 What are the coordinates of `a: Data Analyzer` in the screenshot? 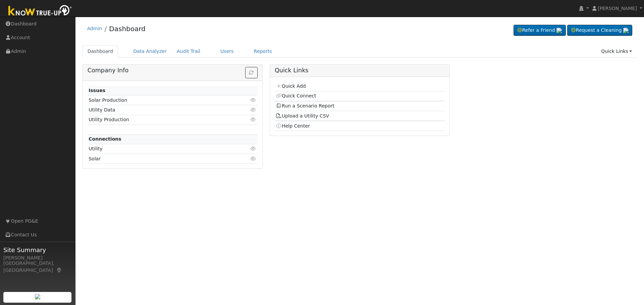 It's located at (150, 51).